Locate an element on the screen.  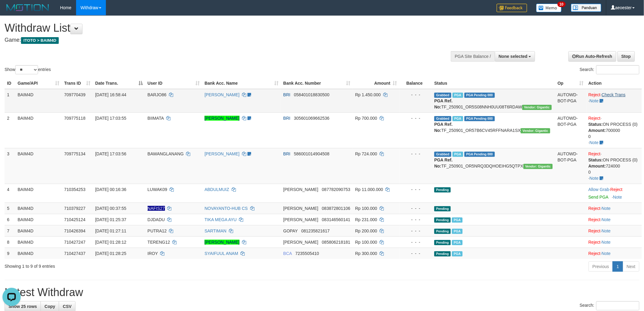
span: Rp 1.450.000 is located at coordinates (368, 95).